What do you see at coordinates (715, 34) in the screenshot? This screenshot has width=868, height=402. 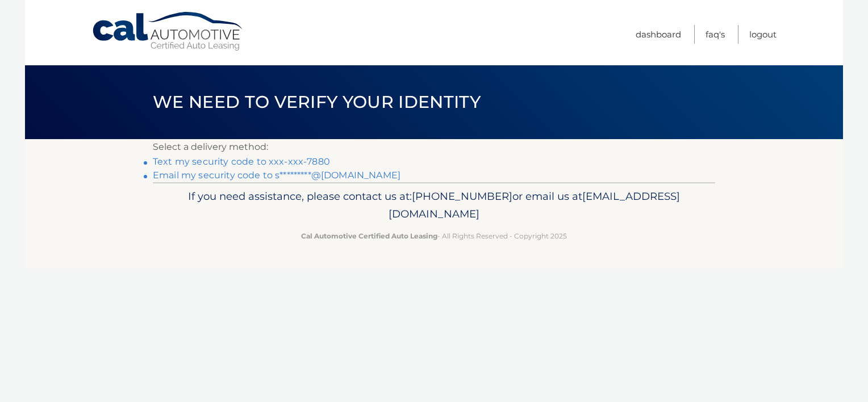 I see `a: FAQ's` at bounding box center [715, 34].